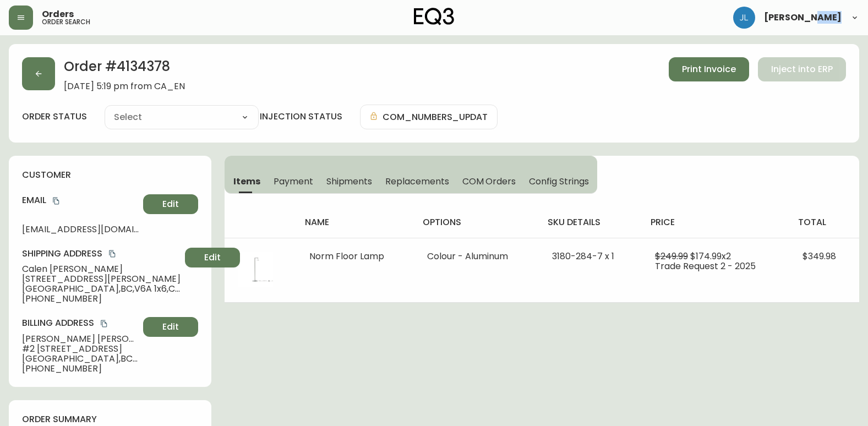 The width and height of the screenshot is (868, 426). Describe the element at coordinates (490, 181) in the screenshot. I see `span: COM Orders` at that location.